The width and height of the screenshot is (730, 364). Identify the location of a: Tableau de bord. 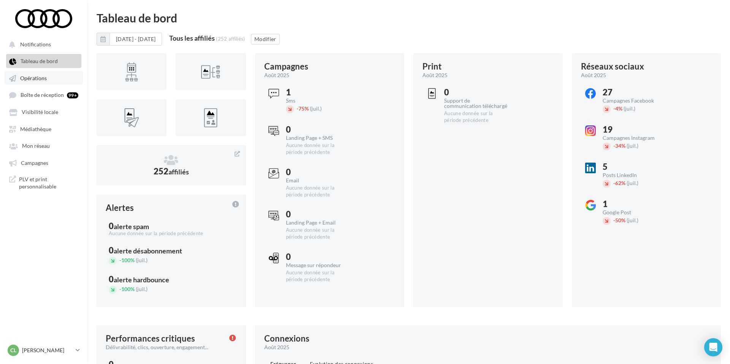
(44, 61).